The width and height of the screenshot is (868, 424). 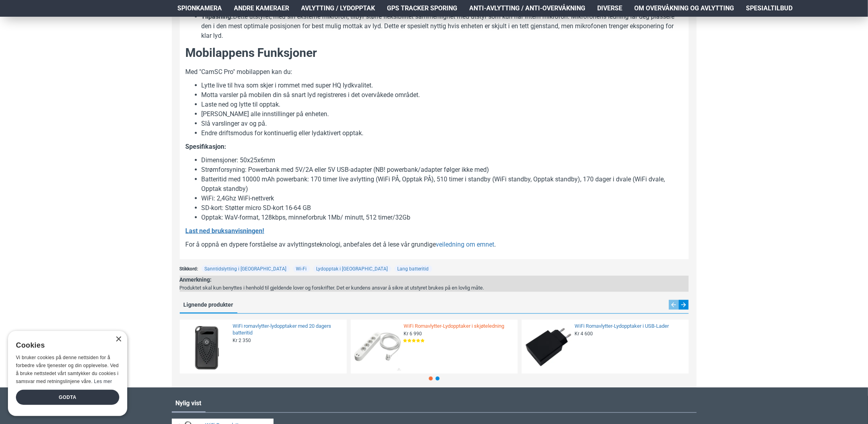 What do you see at coordinates (434, 72) in the screenshot?
I see `p: Med "CamSC Pro" mobilappen kan du:` at bounding box center [434, 72].